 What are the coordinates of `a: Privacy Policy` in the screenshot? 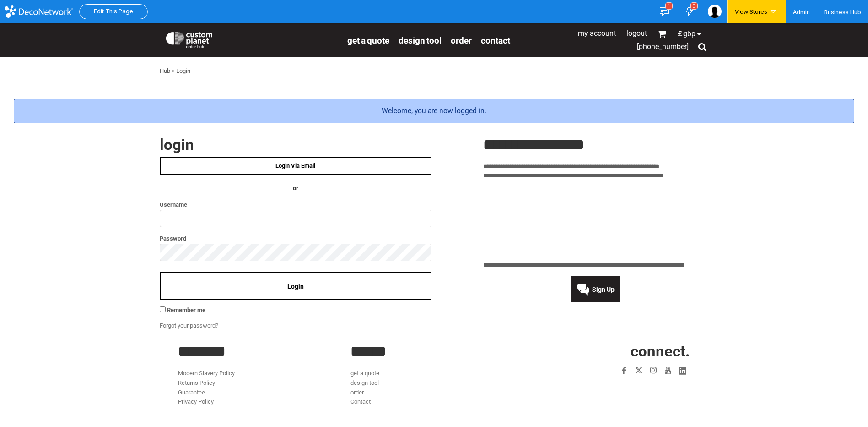 It's located at (196, 401).